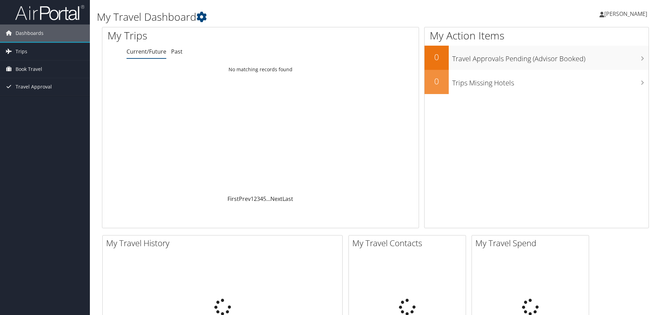  Describe the element at coordinates (258, 199) in the screenshot. I see `a: 3` at that location.